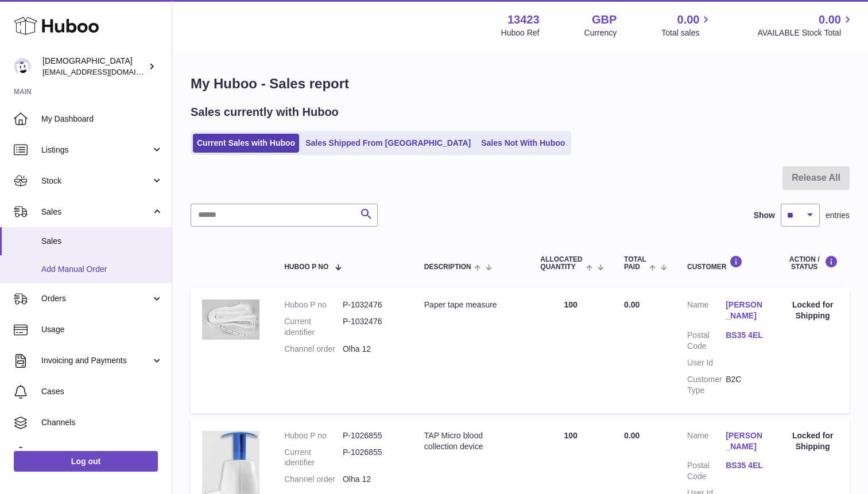  Describe the element at coordinates (102, 269) in the screenshot. I see `span: Add Manual Order` at that location.